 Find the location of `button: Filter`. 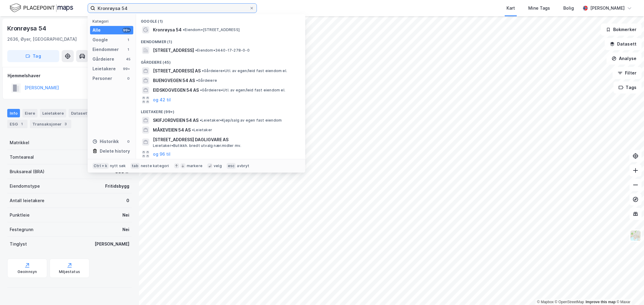

button: Filter is located at coordinates (627, 73).